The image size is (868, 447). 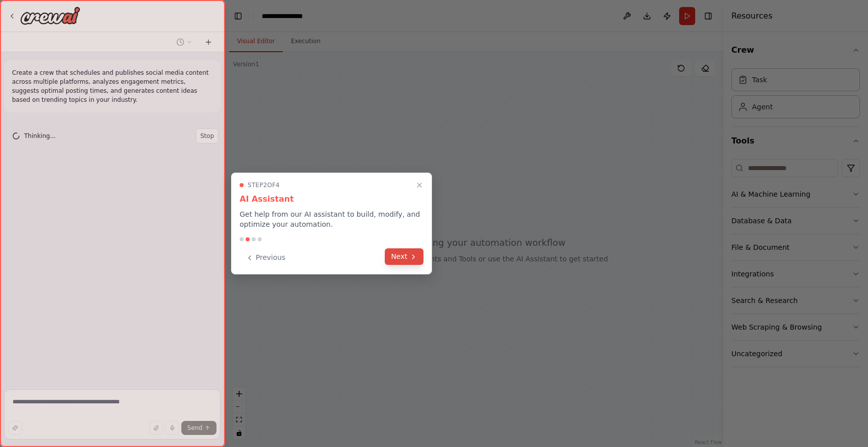 What do you see at coordinates (238, 16) in the screenshot?
I see `button: Hide left sidebar` at bounding box center [238, 16].